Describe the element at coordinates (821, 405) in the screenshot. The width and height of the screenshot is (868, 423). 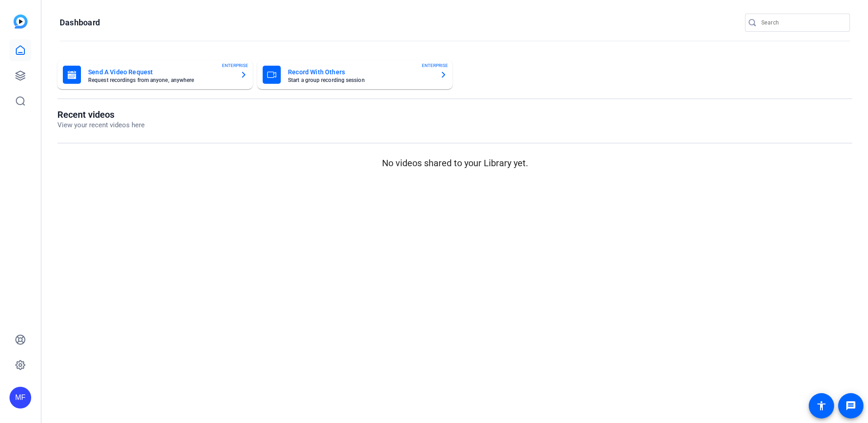
I see `mat-icon: accessibility` at that location.